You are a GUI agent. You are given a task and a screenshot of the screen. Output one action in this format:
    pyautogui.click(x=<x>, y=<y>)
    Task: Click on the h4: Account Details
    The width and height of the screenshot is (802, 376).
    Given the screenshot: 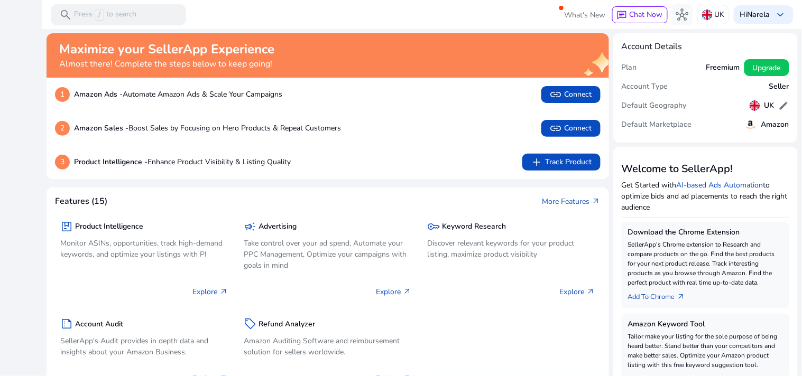 What is the action you would take?
    pyautogui.click(x=705, y=46)
    